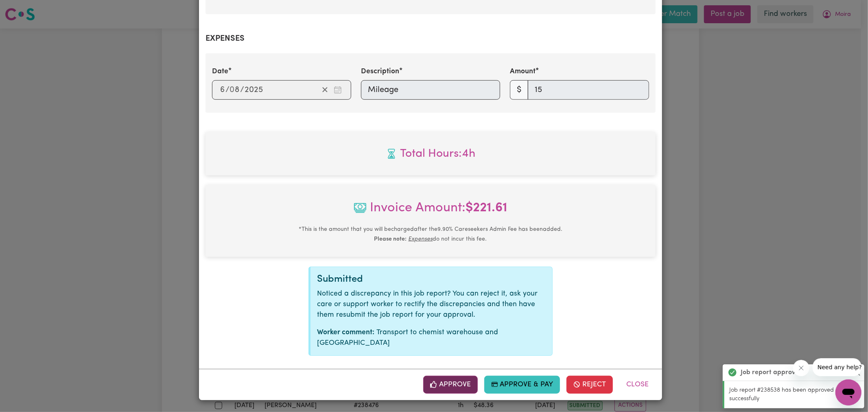 The image size is (868, 412). What do you see at coordinates (430, 39) in the screenshot?
I see `h2: Expenses` at bounding box center [430, 39].